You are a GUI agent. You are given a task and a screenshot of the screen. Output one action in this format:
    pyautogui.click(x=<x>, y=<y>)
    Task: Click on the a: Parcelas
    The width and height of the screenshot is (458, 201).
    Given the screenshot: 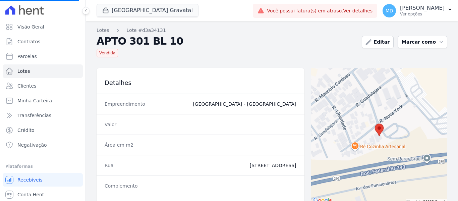 What is the action you would take?
    pyautogui.click(x=43, y=56)
    